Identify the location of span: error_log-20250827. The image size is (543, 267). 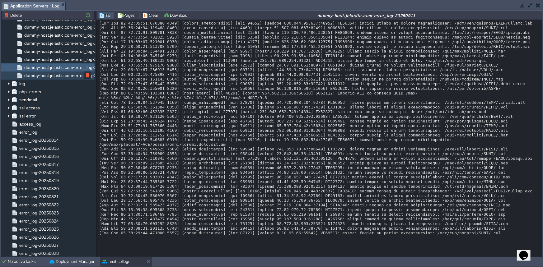
(39, 246).